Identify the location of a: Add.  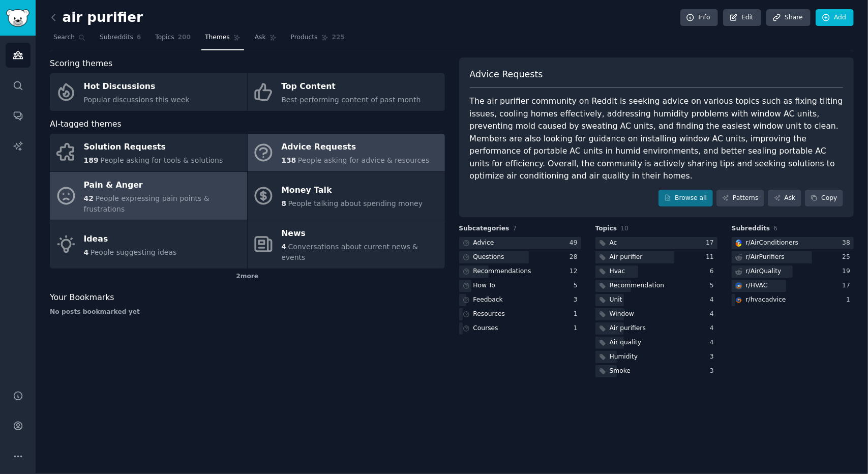
(835, 18).